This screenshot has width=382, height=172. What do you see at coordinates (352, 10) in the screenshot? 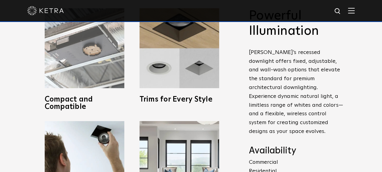
I see `img: Hamburger%20Nav.svg` at bounding box center [352, 10].